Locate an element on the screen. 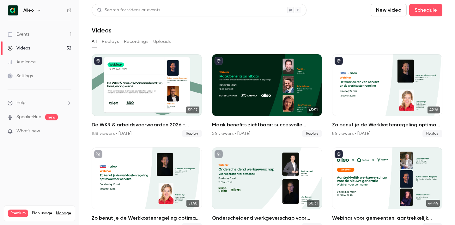 Image resolution: width=455 pixels, height=225 pixels. li: Maak benefits zichtbaar: succesvolle arbeidsvoorwaarden communicatie in de praktijk is located at coordinates (267, 96).